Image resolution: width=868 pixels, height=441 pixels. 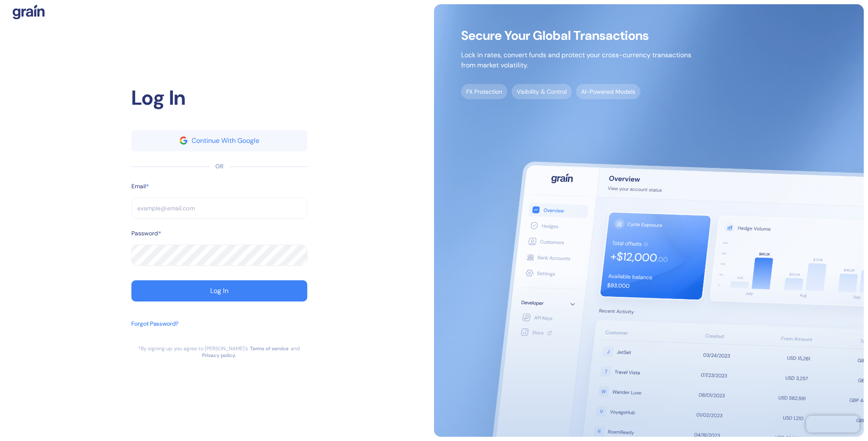 I want to click on img: signup-main-image, so click(x=649, y=220).